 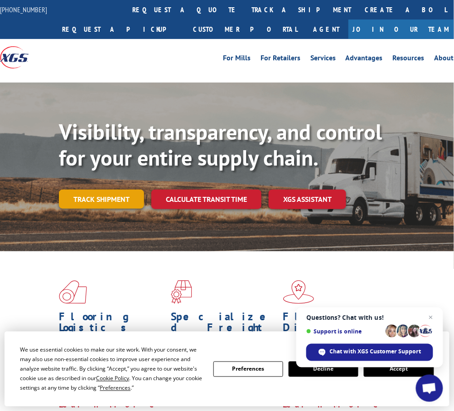 What do you see at coordinates (299, 292) in the screenshot?
I see `img: xgs-icon-flagship-distribution-model-red` at bounding box center [299, 292].